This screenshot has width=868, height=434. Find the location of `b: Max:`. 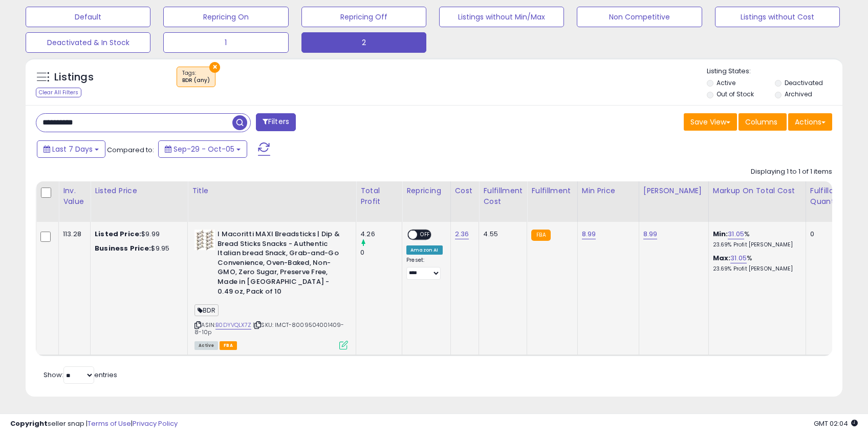

b: Max: is located at coordinates (722, 258).